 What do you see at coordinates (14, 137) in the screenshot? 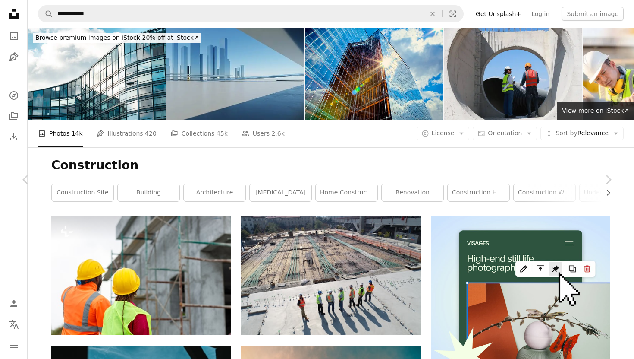
I see `a: Download History` at bounding box center [14, 137].